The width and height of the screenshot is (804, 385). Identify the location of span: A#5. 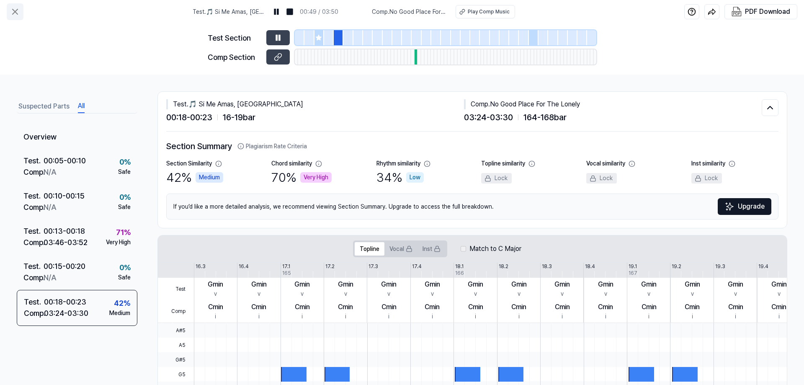
(174, 330).